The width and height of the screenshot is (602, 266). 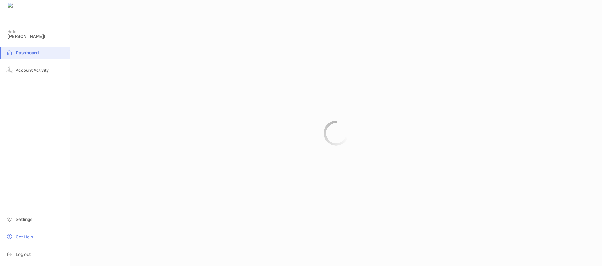 What do you see at coordinates (24, 219) in the screenshot?
I see `span: Settings` at bounding box center [24, 219].